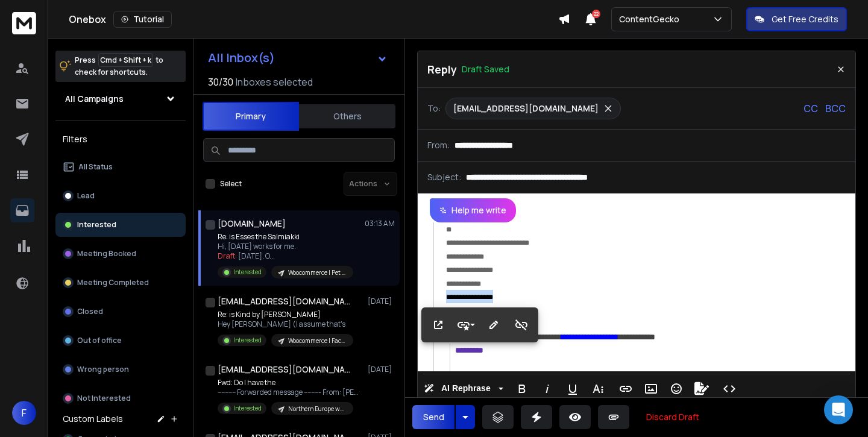  Describe the element at coordinates (473, 210) in the screenshot. I see `button: Help me write` at that location.